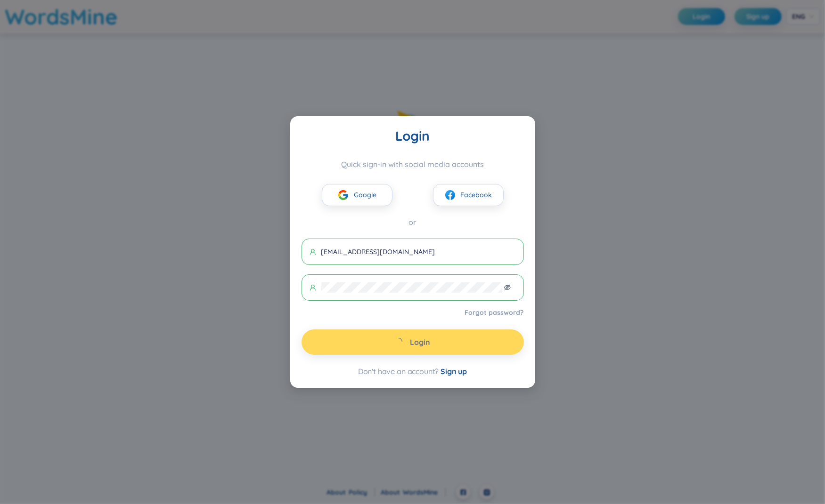 The width and height of the screenshot is (825, 504). I want to click on span: Facebook, so click(476, 195).